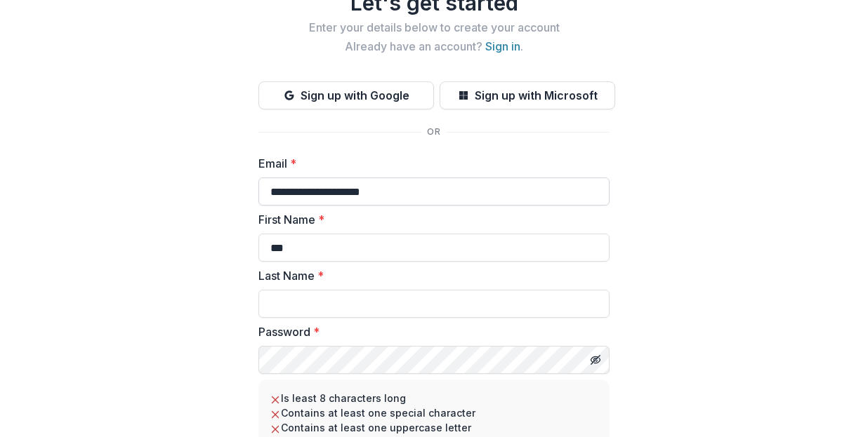 This screenshot has width=868, height=437. Describe the element at coordinates (346, 96) in the screenshot. I see `button: Sign up with Google` at that location.